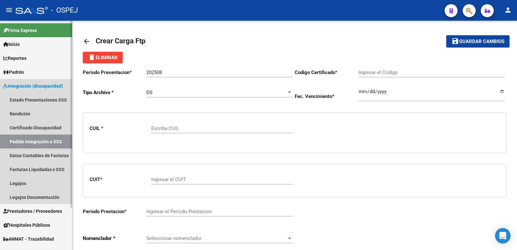 This screenshot has width=517, height=250. What do you see at coordinates (33, 211) in the screenshot?
I see `span: Prestadores / Proveedores` at bounding box center [33, 211].